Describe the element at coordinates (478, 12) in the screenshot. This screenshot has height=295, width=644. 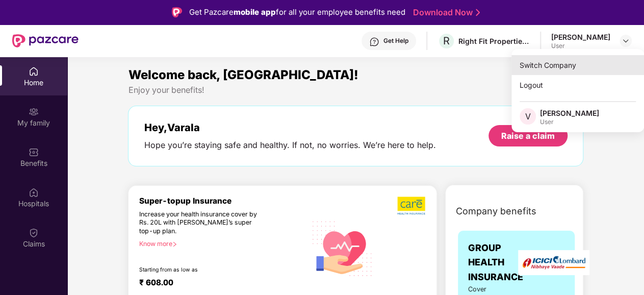
I see `img: Stroke` at that location.